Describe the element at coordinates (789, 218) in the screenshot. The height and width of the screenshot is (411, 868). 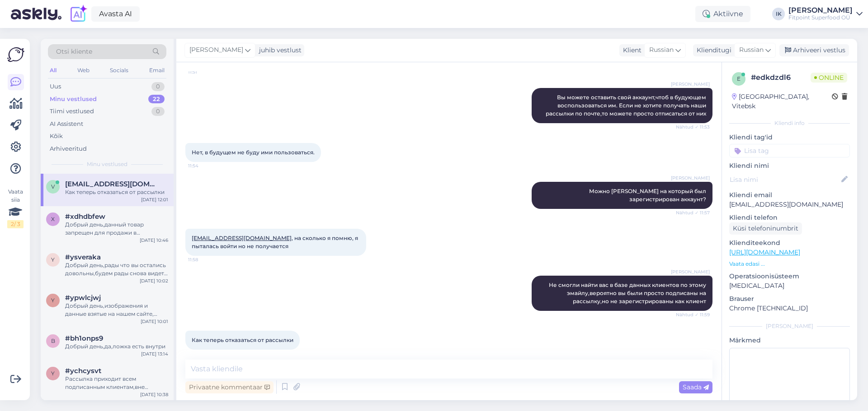
I see `p: Kliendi telefon` at that location.